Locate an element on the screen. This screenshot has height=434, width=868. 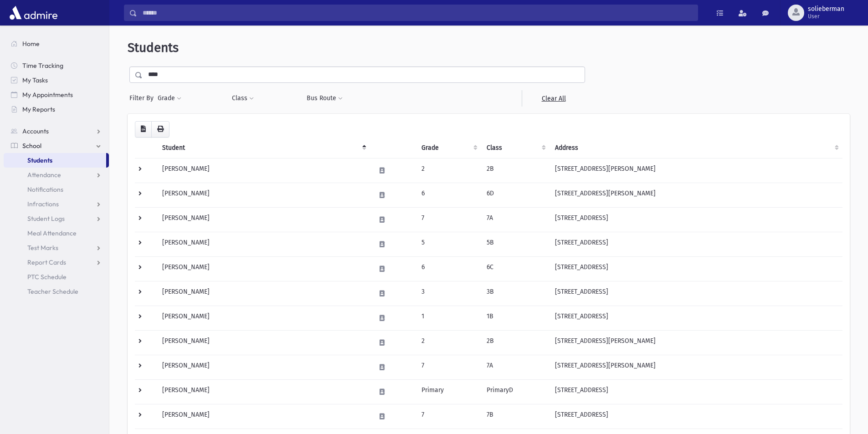
input: Search is located at coordinates (418, 13).